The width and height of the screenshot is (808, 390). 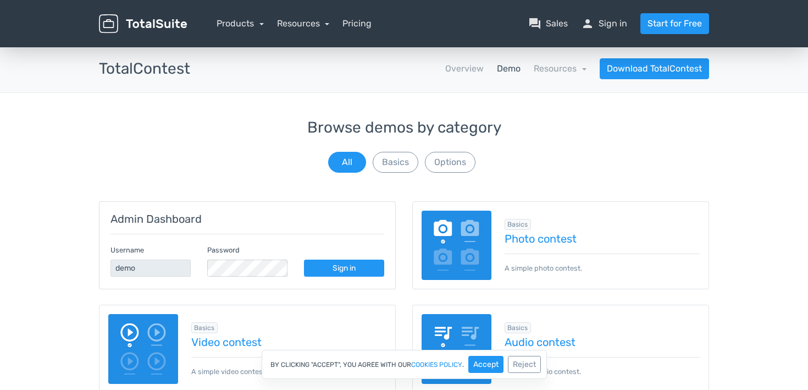 What do you see at coordinates (344, 268) in the screenshot?
I see `a: Sign in` at bounding box center [344, 268].